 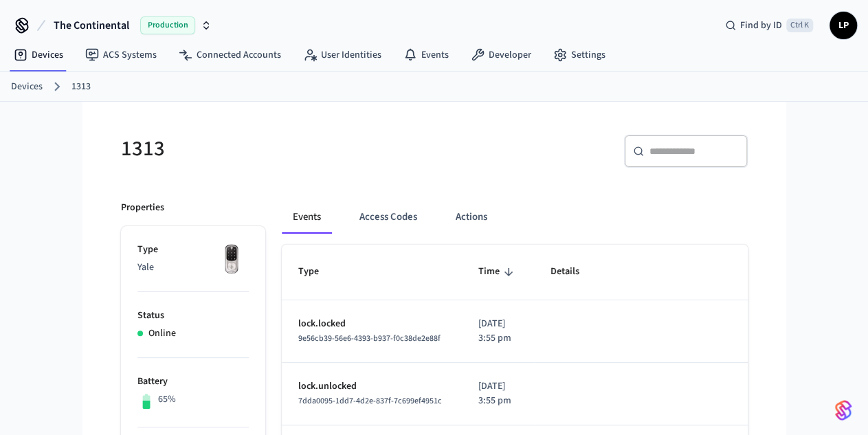 What do you see at coordinates (501, 55) in the screenshot?
I see `a: Developer` at bounding box center [501, 55].